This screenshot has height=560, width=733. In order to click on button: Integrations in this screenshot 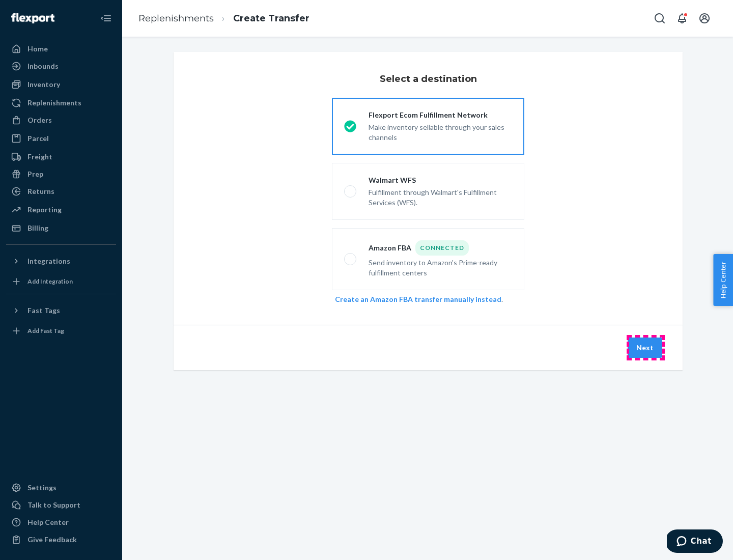, I will do `click(61, 261)`.